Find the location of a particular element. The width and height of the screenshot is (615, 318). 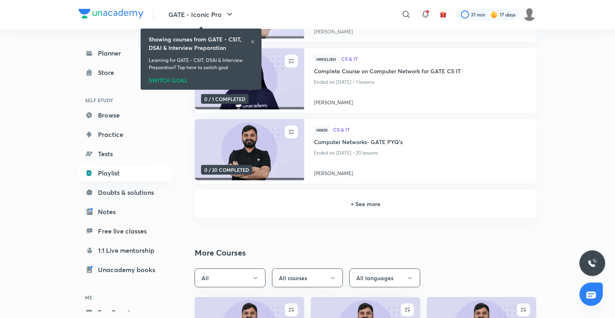

a: Complete Course on Computer Network for GATE CS IT is located at coordinates (420, 72).